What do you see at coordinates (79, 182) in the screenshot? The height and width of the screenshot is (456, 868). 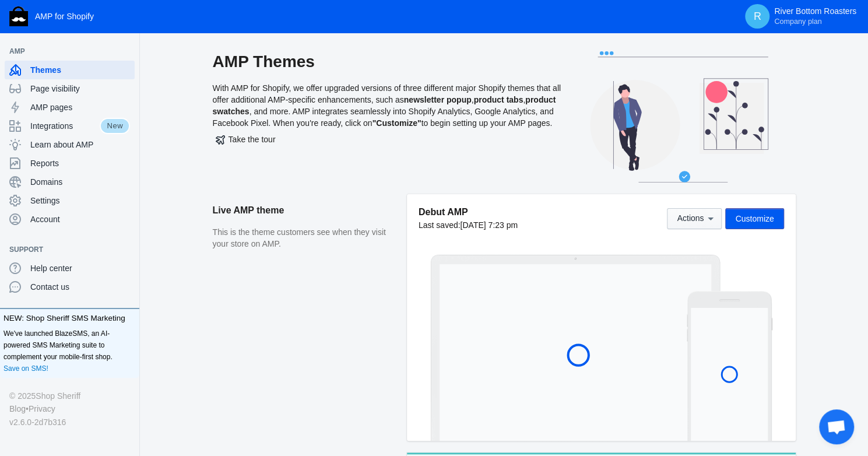 I see `span: Domains` at bounding box center [79, 182].